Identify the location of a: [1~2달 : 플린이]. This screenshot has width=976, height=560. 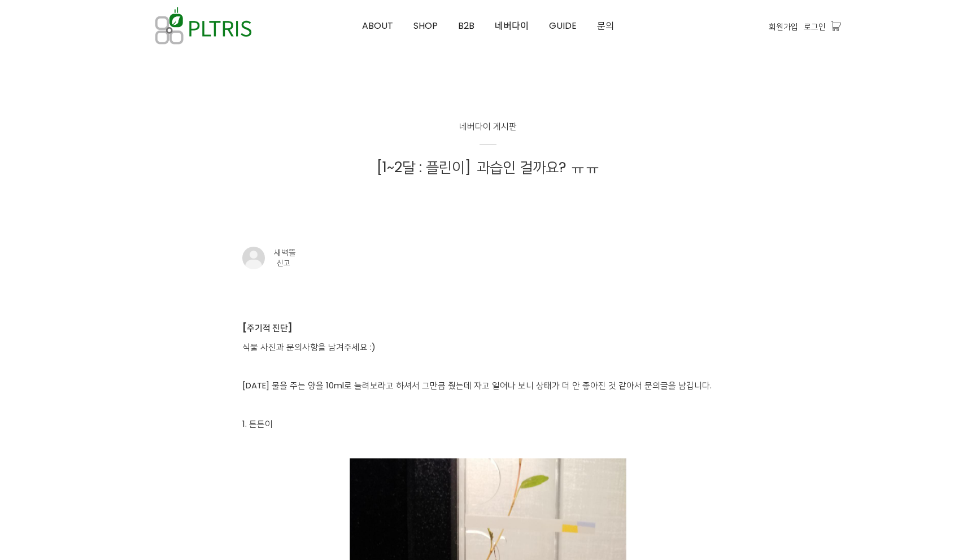
(426, 167).